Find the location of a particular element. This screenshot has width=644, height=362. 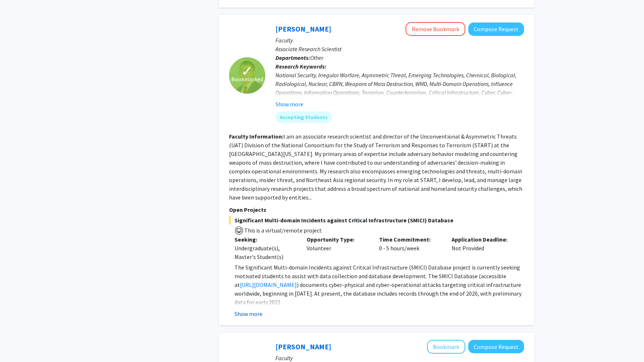

button: Add Ronald Yaros to Bookmarks is located at coordinates (446, 347).